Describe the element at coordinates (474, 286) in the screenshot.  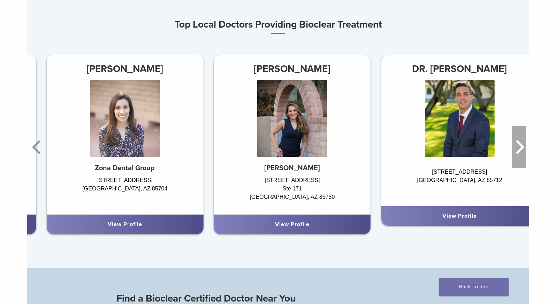
I see `a: Back To Top` at that location.